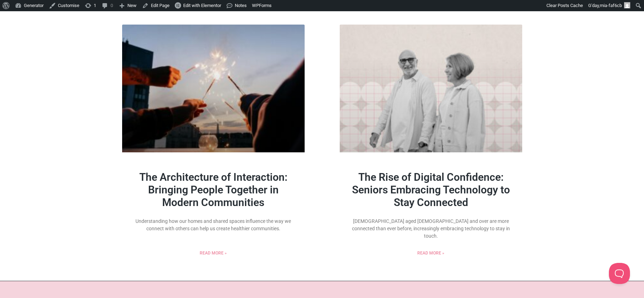 The height and width of the screenshot is (298, 644). I want to click on p: Understanding how our homes and shared spaces influence the way we connect with others can help u..., so click(213, 225).